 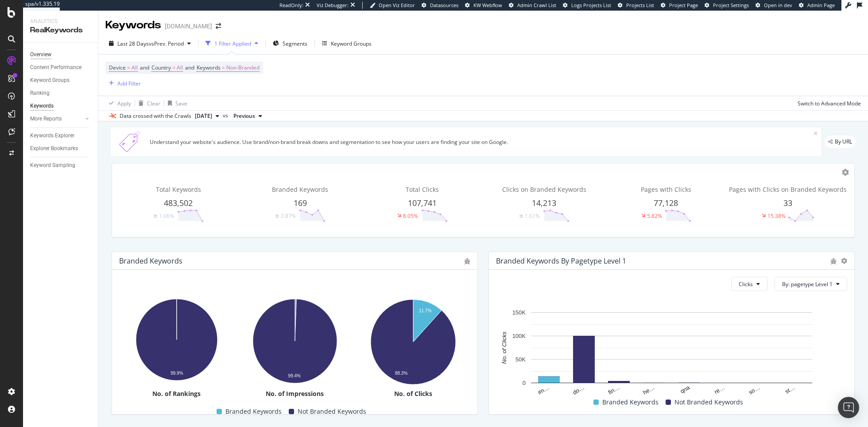 I want to click on a: Overview, so click(x=61, y=55).